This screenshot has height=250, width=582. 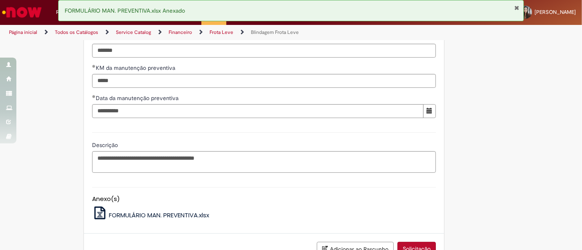 What do you see at coordinates (516, 8) in the screenshot?
I see `button: Fechar Notificação` at bounding box center [516, 8].